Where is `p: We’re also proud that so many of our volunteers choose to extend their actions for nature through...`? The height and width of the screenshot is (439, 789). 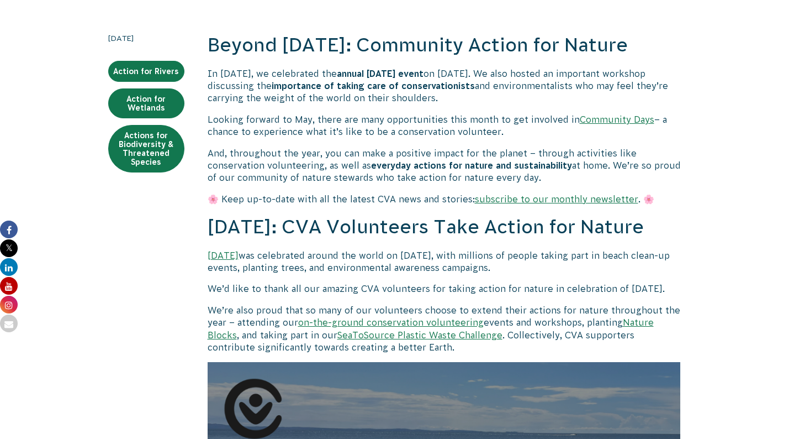
p: We’re also proud that so many of our volunteers choose to extend their actions for nature through... is located at coordinates (445, 329).